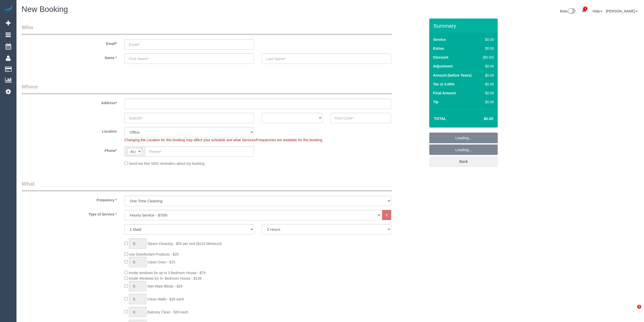 The image size is (644, 322). Describe the element at coordinates (8, 9) in the screenshot. I see `img: Automaid Logo` at that location.